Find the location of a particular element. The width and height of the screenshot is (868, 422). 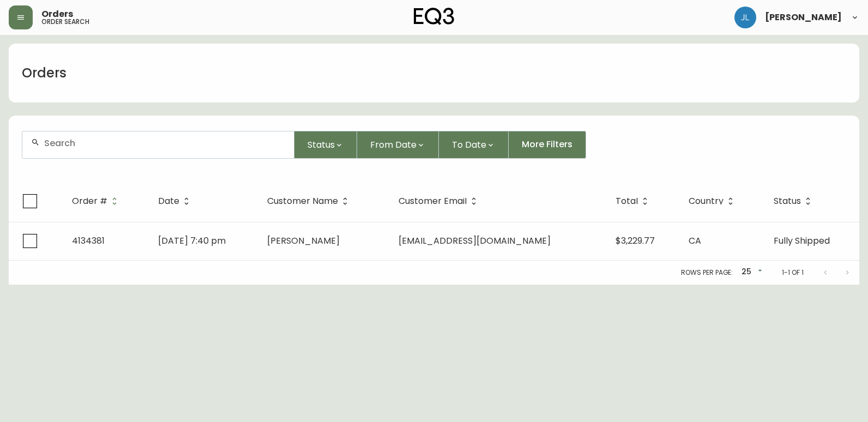

img: logo is located at coordinates (434, 16).